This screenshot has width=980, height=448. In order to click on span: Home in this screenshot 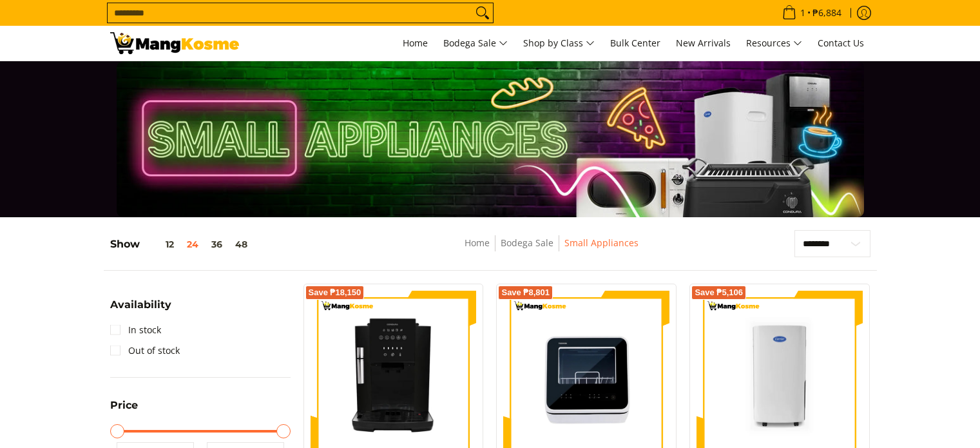, I will do `click(415, 43)`.